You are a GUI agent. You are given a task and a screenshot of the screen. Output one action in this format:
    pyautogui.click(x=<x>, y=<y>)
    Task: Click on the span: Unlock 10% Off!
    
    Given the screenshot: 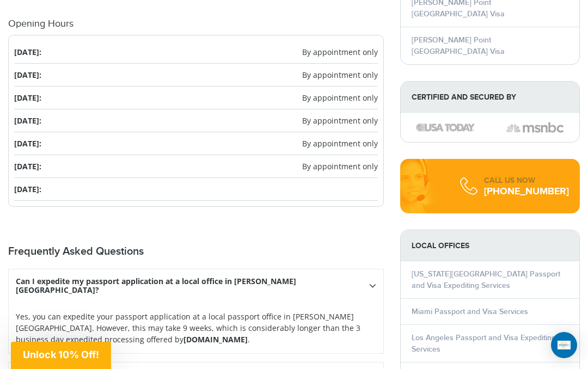 What is the action you would take?
    pyautogui.click(x=61, y=354)
    